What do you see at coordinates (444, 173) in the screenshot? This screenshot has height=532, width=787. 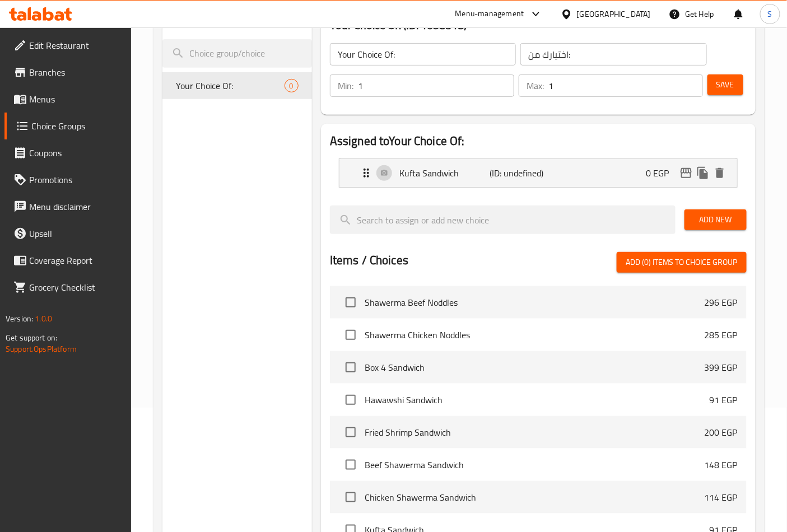 I see `p: Kufta Sandwich` at bounding box center [444, 173].